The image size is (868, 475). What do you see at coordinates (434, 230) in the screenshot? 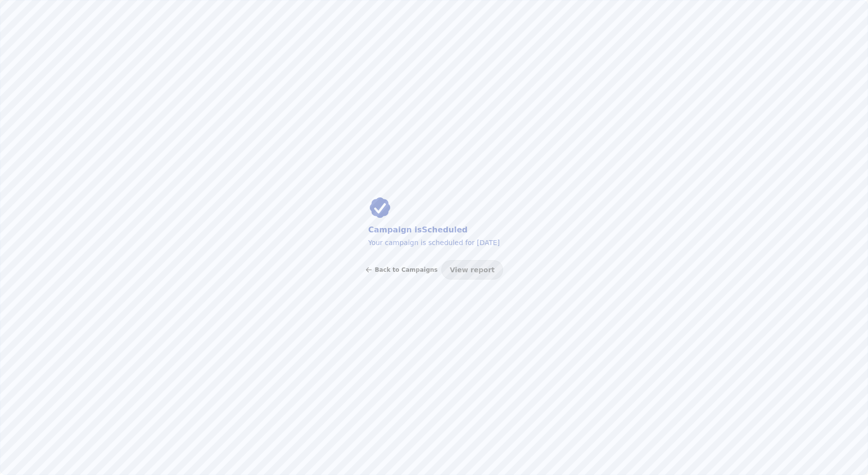
I see `h2: Campaign is Scheduled` at bounding box center [434, 230].